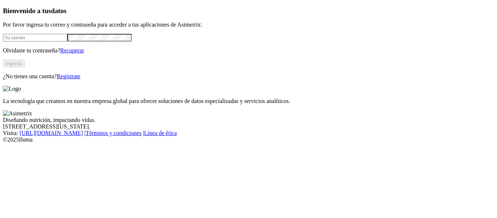 This screenshot has height=218, width=497. What do you see at coordinates (248, 25) in the screenshot?
I see `p: Por favor ingresa tu correo y contraseña para acceder a tus aplicaciones de Asimetrix:` at bounding box center [248, 25].